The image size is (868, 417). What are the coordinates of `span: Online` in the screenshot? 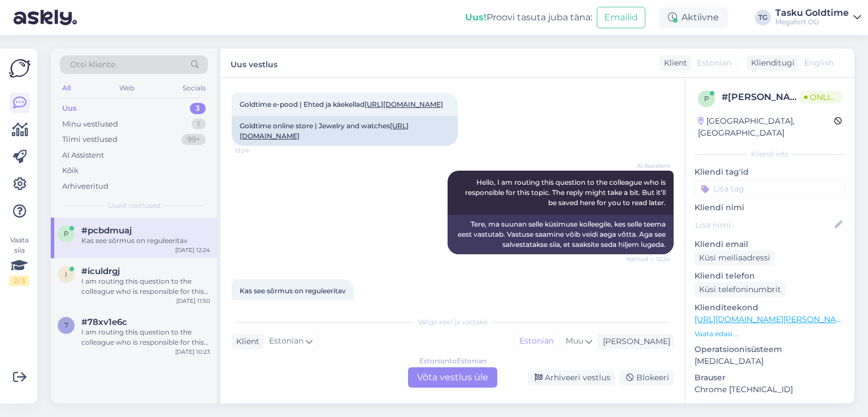 It's located at (821, 97).